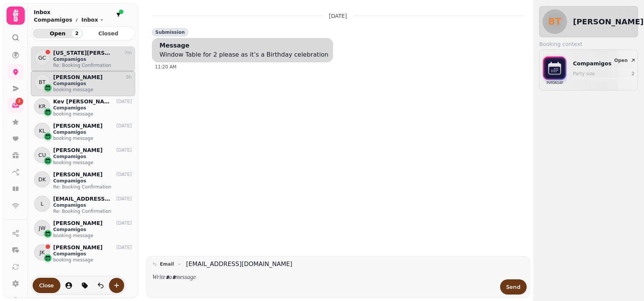 Image resolution: width=644 pixels, height=301 pixels. Describe the element at coordinates (554, 69) in the screenshot. I see `img: bookings-icon` at that location.